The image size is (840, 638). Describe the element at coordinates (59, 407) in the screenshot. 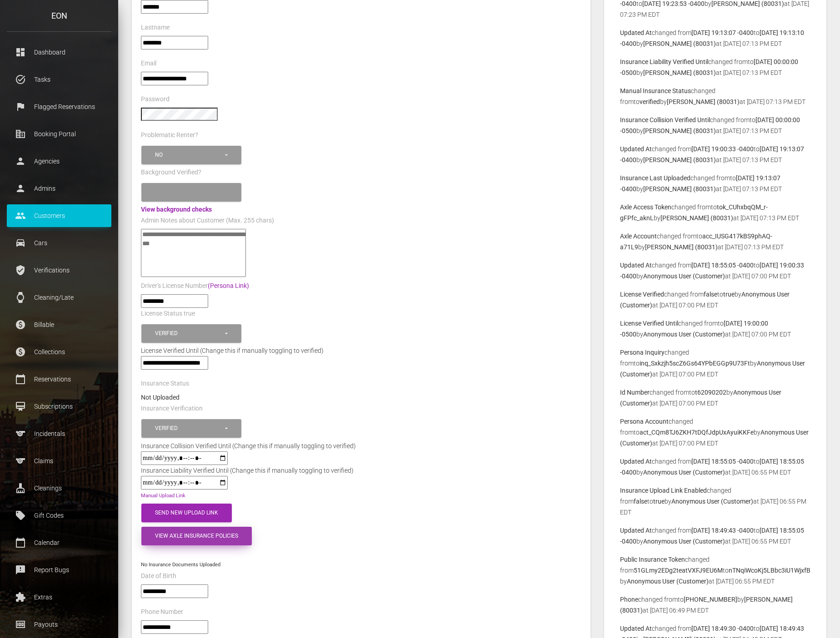

I see `a: card_membership Subscriptions` at that location.